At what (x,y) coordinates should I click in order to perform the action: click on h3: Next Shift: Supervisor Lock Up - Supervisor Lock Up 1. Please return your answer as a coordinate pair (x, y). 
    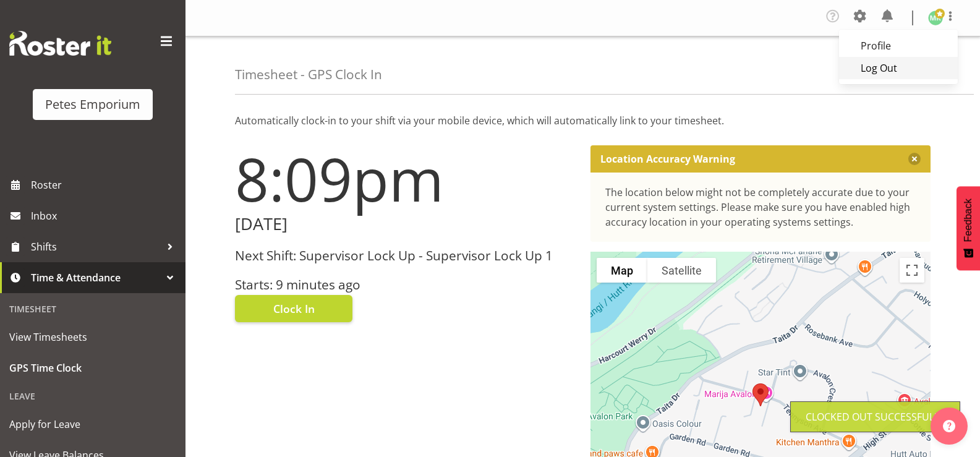
    Looking at the image, I should click on (405, 255).